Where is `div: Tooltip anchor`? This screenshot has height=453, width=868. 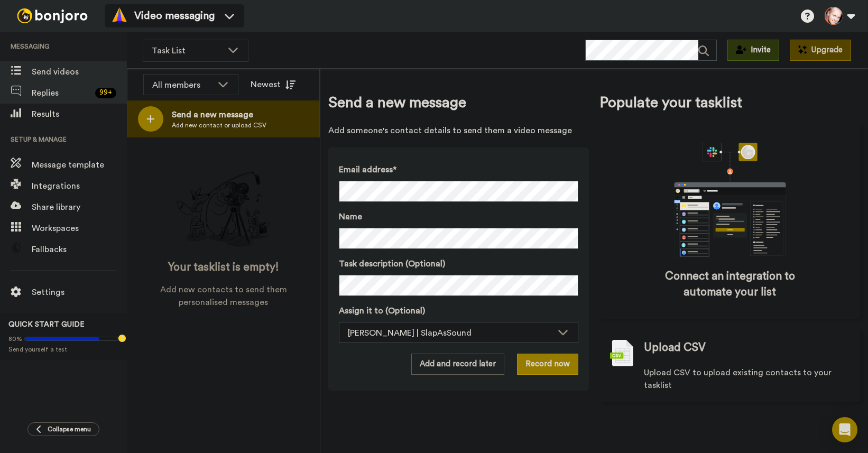
div: Tooltip anchor is located at coordinates (122, 338).